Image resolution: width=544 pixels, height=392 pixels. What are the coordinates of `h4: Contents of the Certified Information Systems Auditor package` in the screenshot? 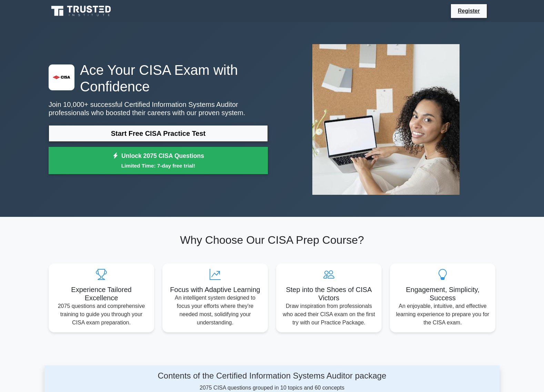 It's located at (272, 376).